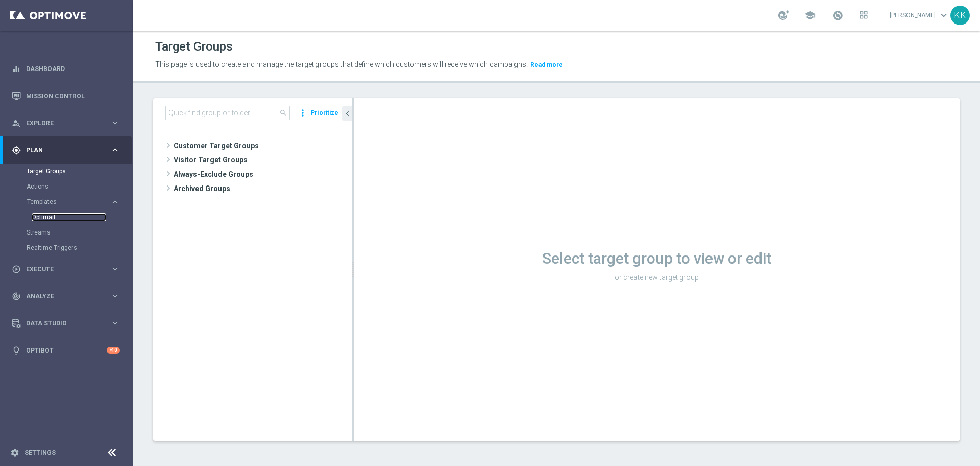 This screenshot has height=466, width=980. I want to click on span: Data Studio, so click(68, 323).